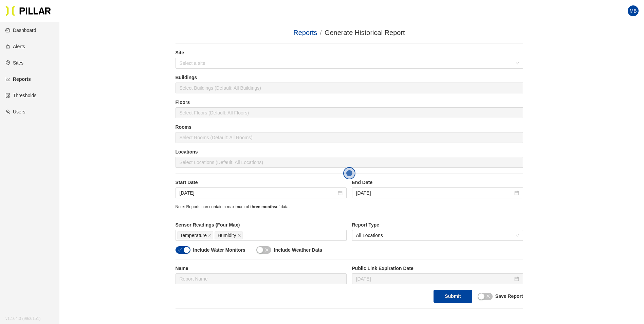 The height and width of the screenshot is (324, 644). What do you see at coordinates (349, 53) in the screenshot?
I see `label: Site` at bounding box center [349, 53].